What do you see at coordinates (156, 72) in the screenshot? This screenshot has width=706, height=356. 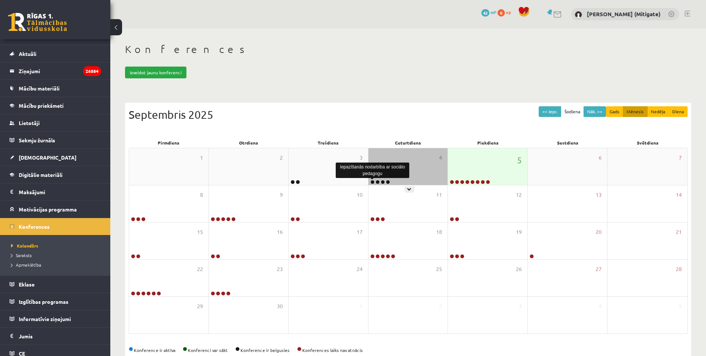 I see `a: Izveidot jaunu konferenci` at bounding box center [156, 72].